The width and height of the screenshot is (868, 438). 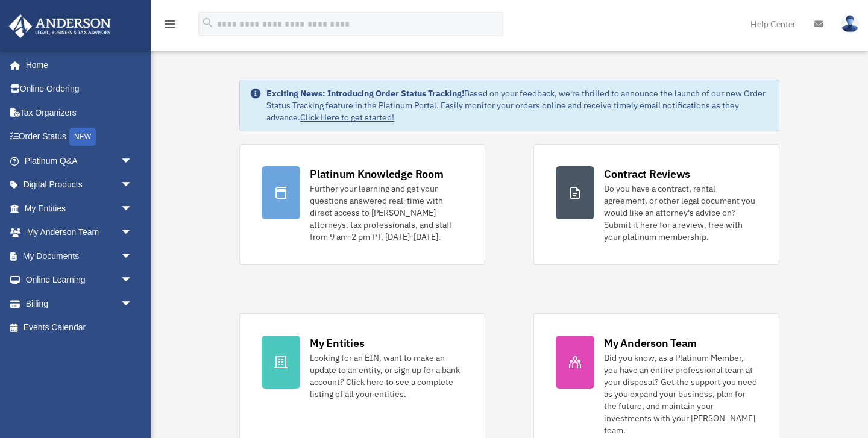 What do you see at coordinates (80, 209) in the screenshot?
I see `a: My Entitiesarrow_drop_down` at bounding box center [80, 209].